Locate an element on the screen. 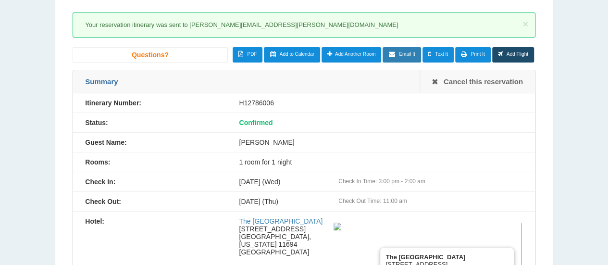 This screenshot has height=265, width=608. span: Questions? is located at coordinates (150, 55).